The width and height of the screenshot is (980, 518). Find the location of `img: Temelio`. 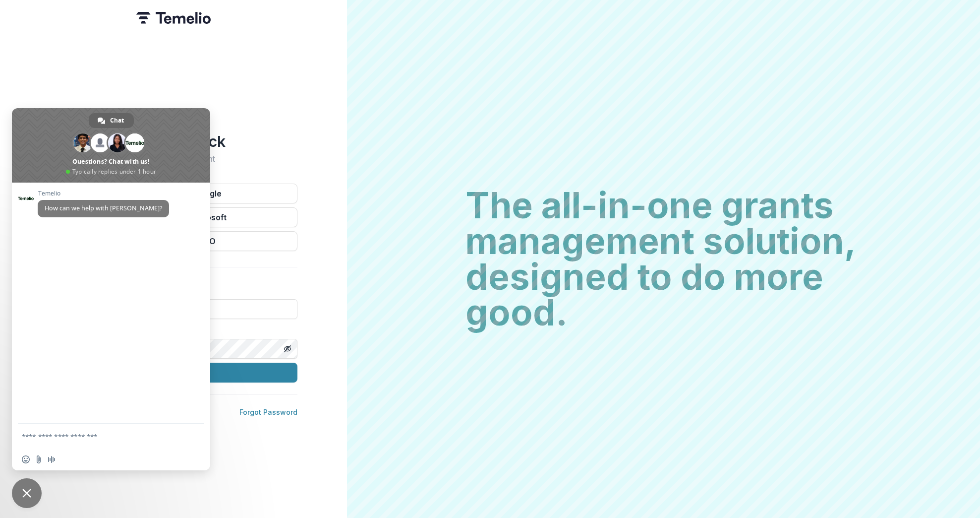

img: Temelio is located at coordinates (173, 18).